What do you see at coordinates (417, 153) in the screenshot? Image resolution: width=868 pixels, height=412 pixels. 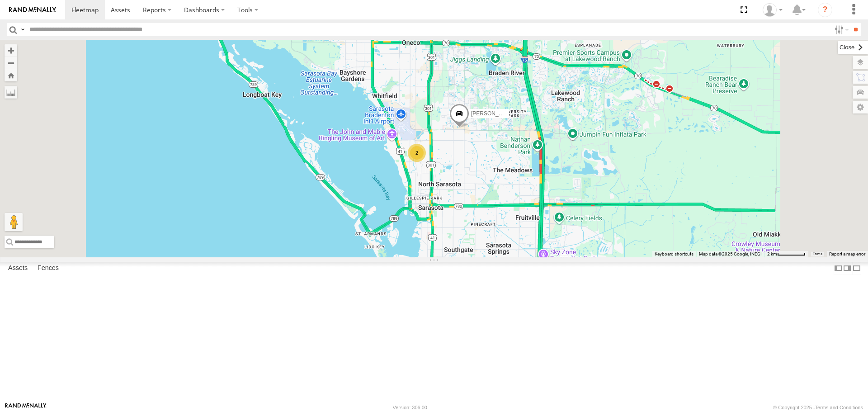 I see `div: 2` at bounding box center [417, 153].